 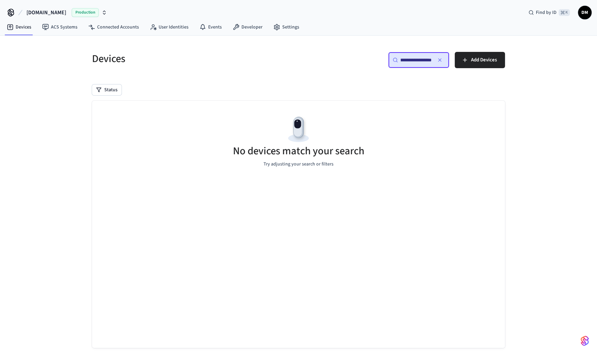 I want to click on h5: No devices match your search, so click(x=298, y=151).